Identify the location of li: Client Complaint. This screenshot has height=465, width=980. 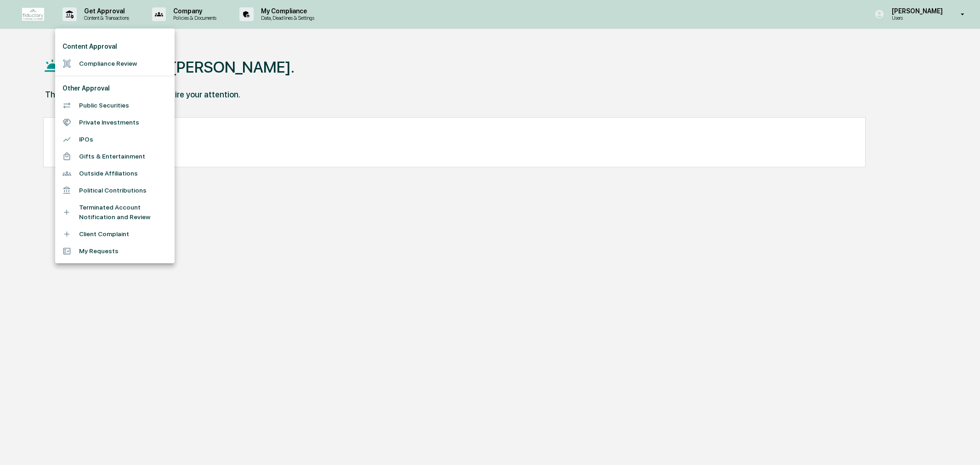
(115, 234).